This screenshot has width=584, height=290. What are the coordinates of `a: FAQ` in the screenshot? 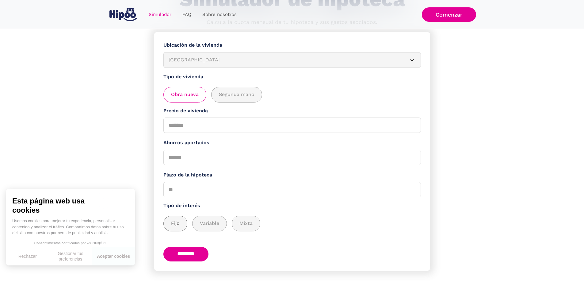 It's located at (187, 14).